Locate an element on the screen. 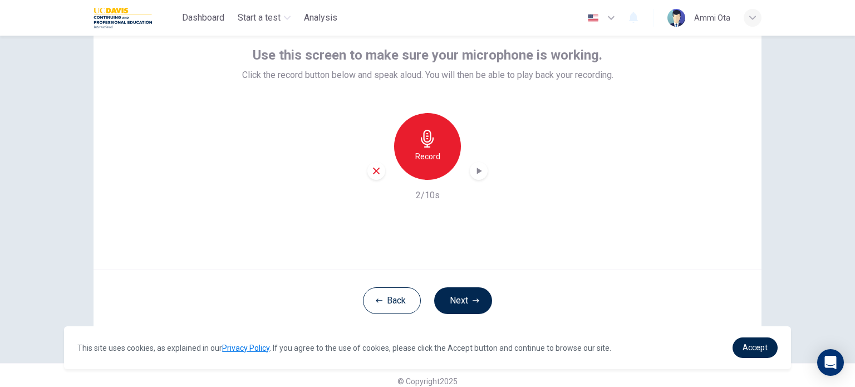  h6: Record is located at coordinates (427, 156).